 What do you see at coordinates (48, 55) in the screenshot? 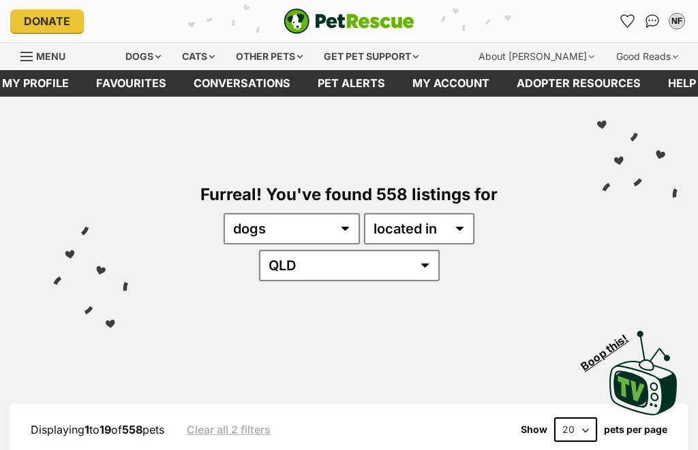
I see `a: Menu` at bounding box center [48, 55].